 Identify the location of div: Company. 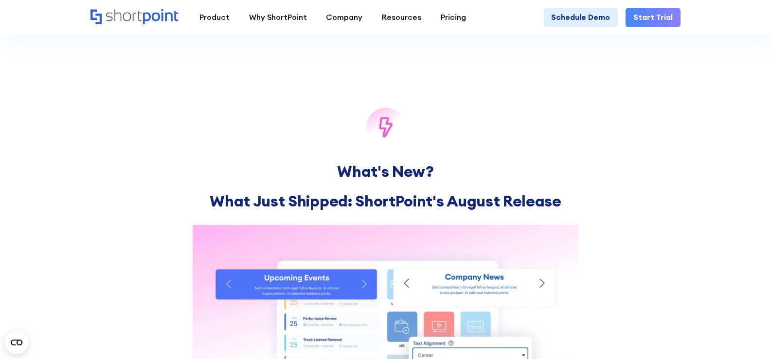
(344, 18).